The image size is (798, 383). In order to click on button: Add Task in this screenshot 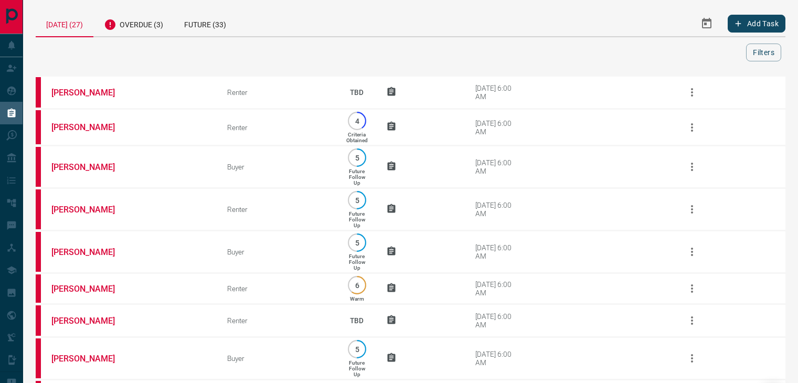, I will do `click(756, 24)`.